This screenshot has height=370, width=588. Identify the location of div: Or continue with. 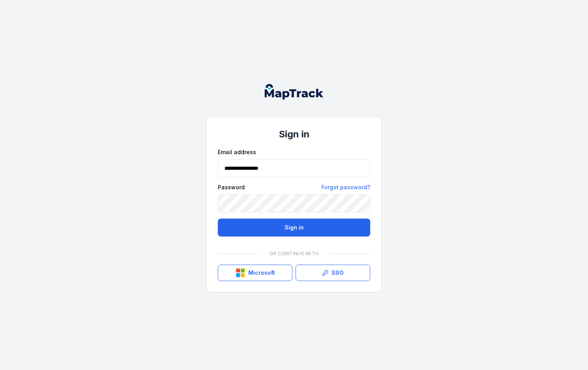
(294, 254).